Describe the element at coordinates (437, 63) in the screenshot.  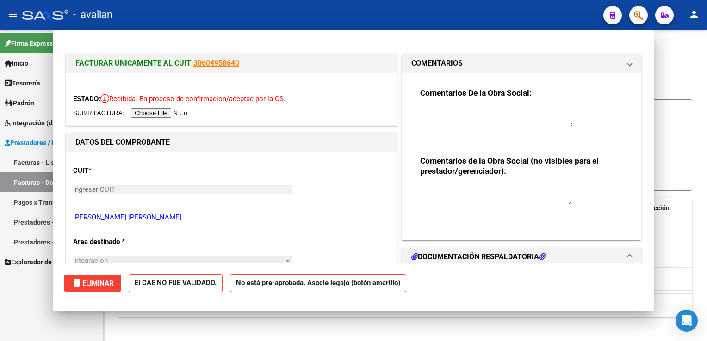
I see `h1: COMENTARIOS` at that location.